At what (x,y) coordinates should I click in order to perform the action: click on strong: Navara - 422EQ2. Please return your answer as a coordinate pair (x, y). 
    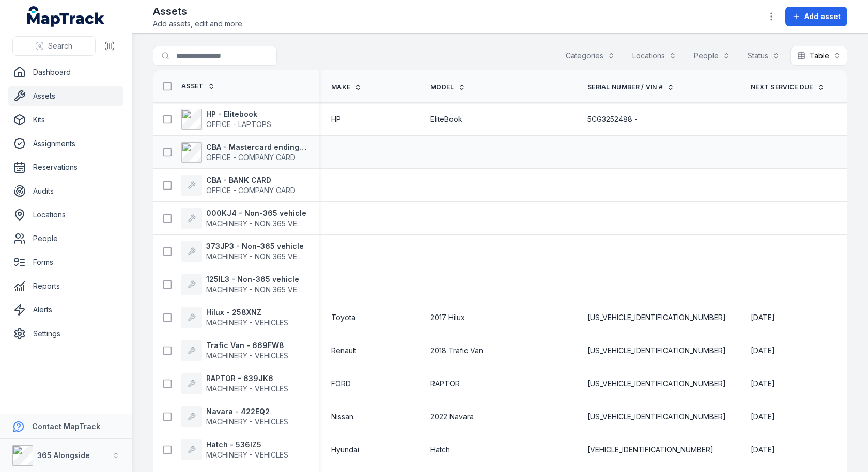
    Looking at the image, I should click on (247, 412).